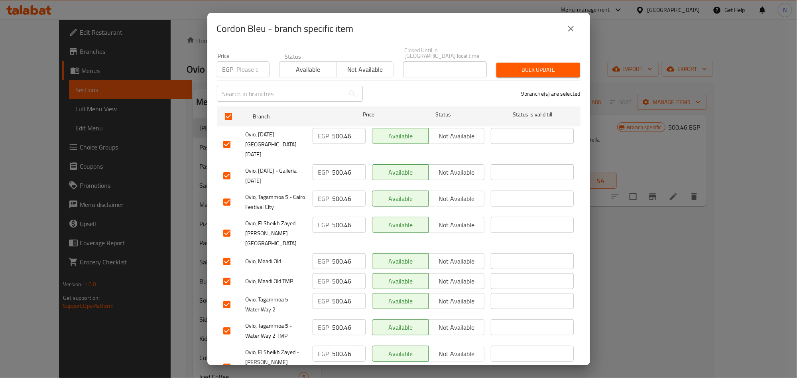  Describe the element at coordinates (368, 114) in the screenshot. I see `span: Price` at that location.